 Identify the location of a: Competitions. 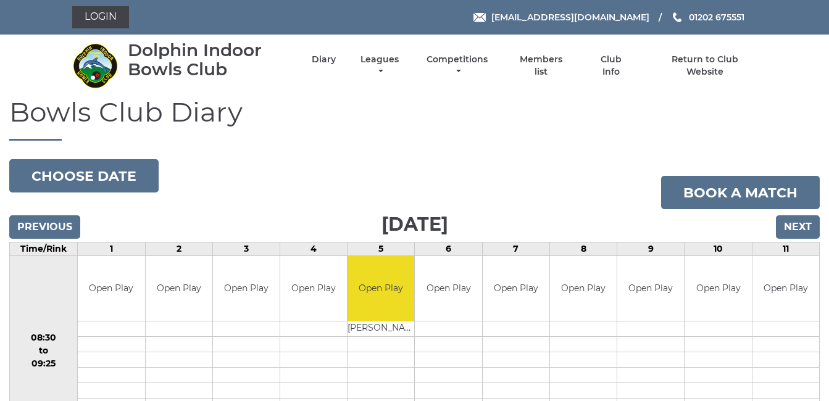
(458, 65).